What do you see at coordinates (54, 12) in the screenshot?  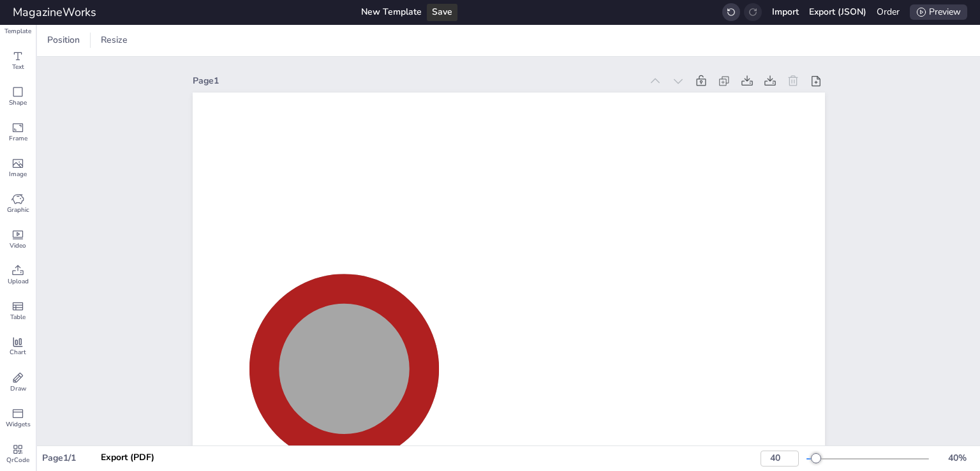 I see `div: MagazineWorks` at bounding box center [54, 12].